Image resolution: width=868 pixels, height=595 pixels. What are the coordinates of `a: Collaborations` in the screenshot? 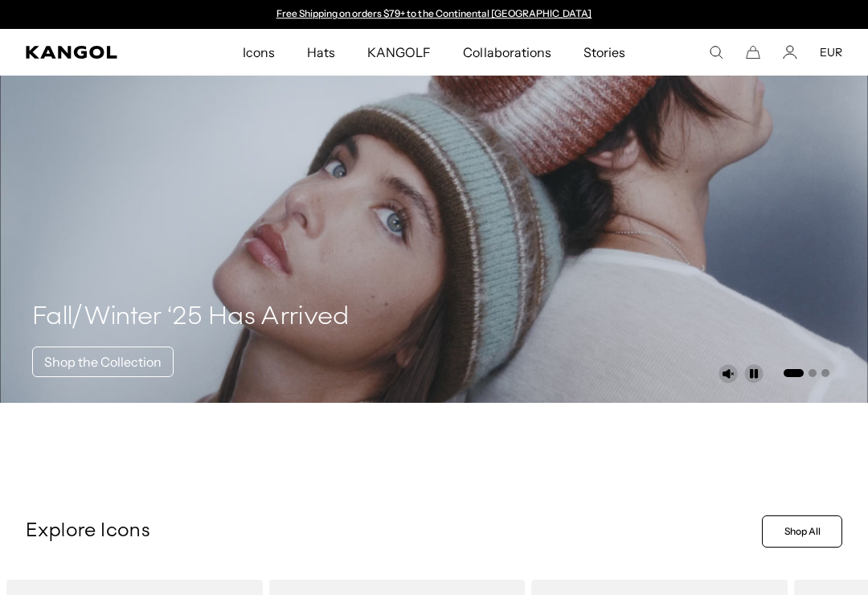 It's located at (506, 53).